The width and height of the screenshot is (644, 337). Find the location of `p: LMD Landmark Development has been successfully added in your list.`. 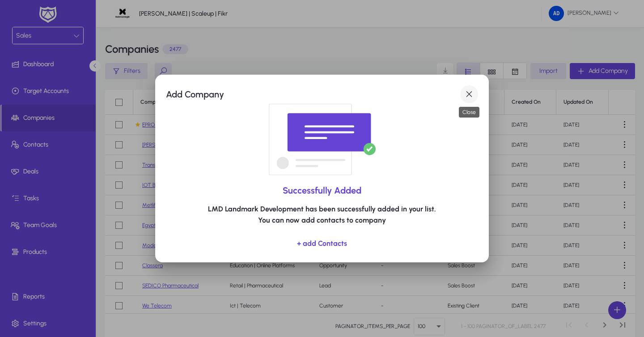

p: LMD Landmark Development has been successfully added in your list. is located at coordinates (322, 208).